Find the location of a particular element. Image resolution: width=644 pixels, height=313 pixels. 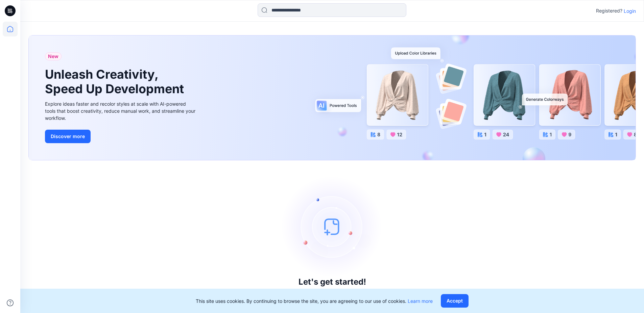

button: Discover more is located at coordinates (68, 137).